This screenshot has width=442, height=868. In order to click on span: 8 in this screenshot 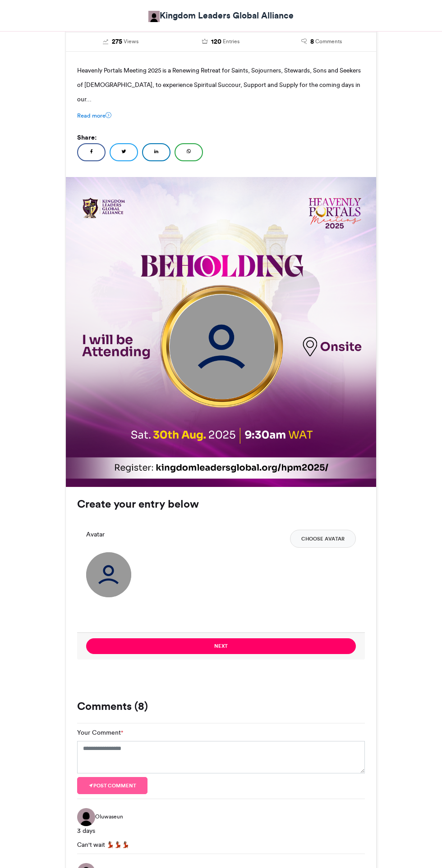, I will do `click(312, 42)`.